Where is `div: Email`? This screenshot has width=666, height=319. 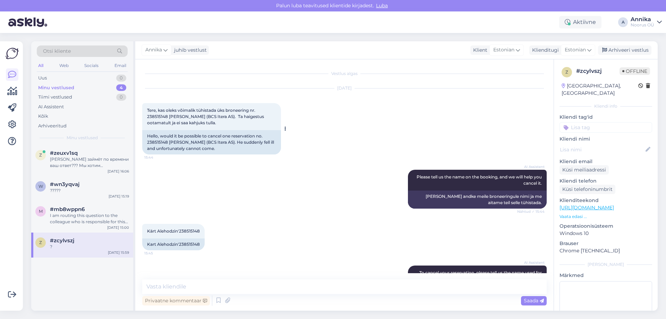
div: Email is located at coordinates (120, 66).